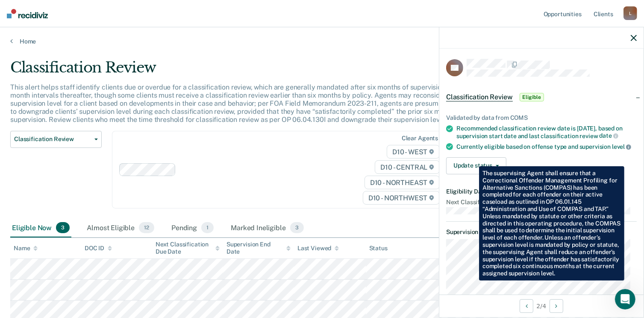  I want to click on dt: Next Classification Due Date, so click(541, 203).